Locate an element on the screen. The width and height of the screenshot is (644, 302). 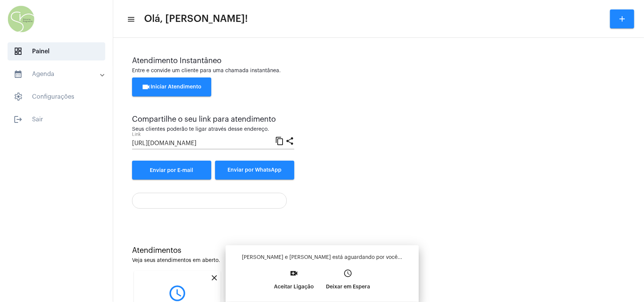
mat-icon: video_call is located at coordinates (294, 273).